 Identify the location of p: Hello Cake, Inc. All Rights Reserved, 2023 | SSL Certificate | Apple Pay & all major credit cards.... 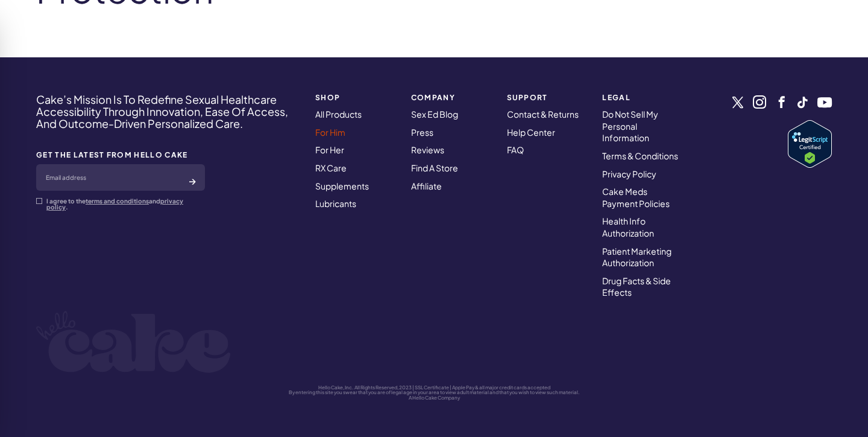
(434, 387).